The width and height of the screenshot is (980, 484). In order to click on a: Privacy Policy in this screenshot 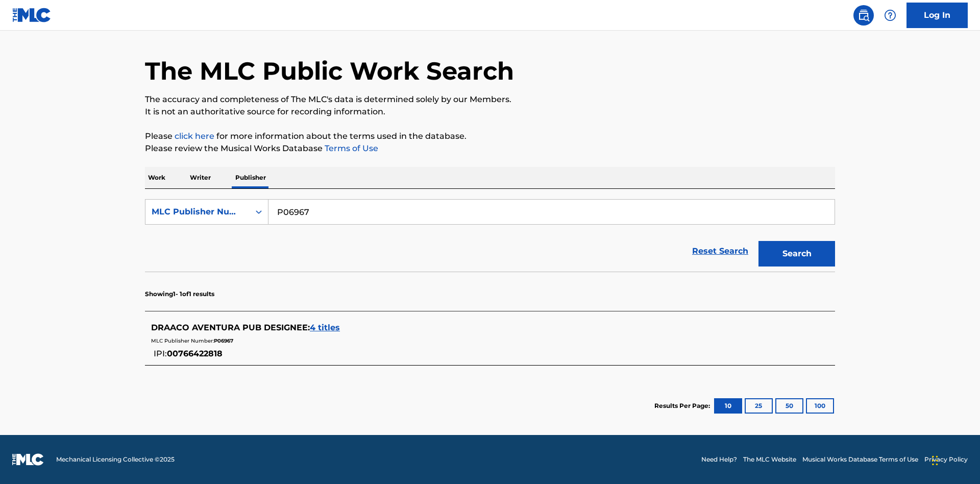, I will do `click(946, 460)`.